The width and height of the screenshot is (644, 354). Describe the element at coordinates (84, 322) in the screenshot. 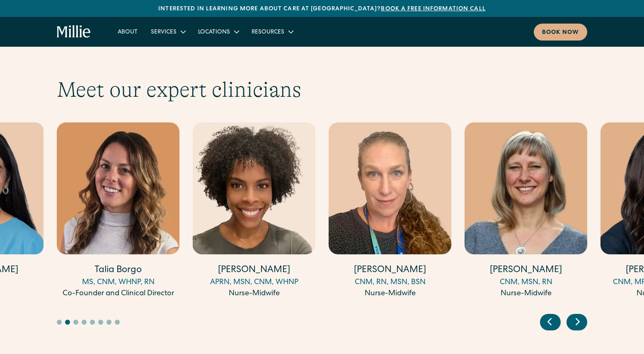

I see `button: Go to slide 4` at that location.